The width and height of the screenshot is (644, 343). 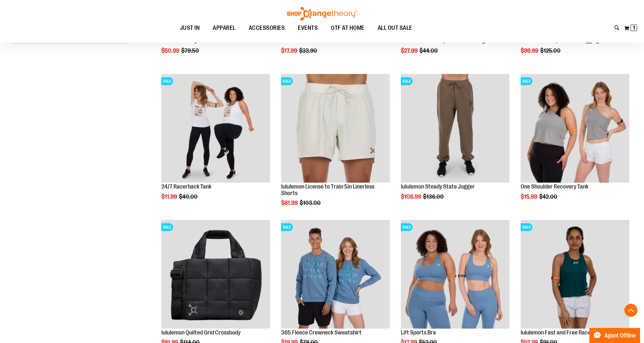 I want to click on span: Agent Offline, so click(x=620, y=336).